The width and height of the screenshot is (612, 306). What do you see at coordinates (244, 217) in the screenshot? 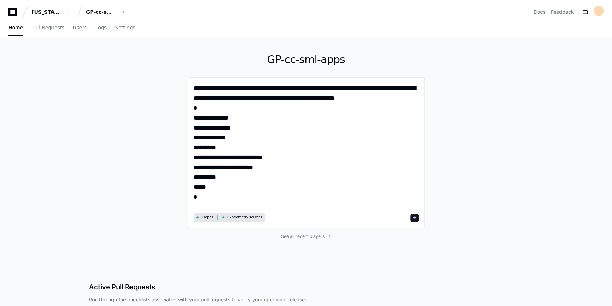
I see `span: 16 telemetry sources` at bounding box center [244, 217].